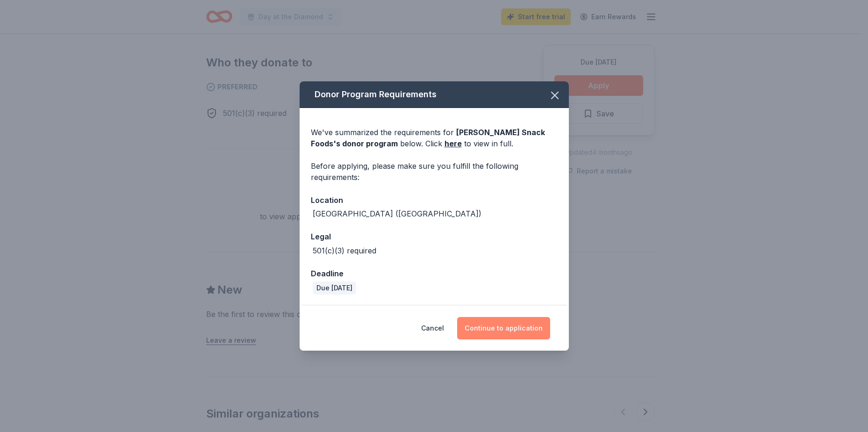  I want to click on div: Donor Program Requirements, so click(434, 95).